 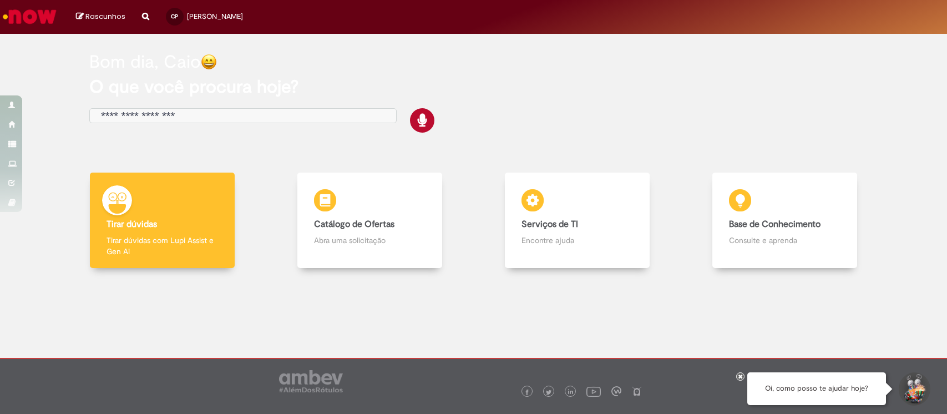 I want to click on h2: O que você procura hoje?, so click(x=473, y=87).